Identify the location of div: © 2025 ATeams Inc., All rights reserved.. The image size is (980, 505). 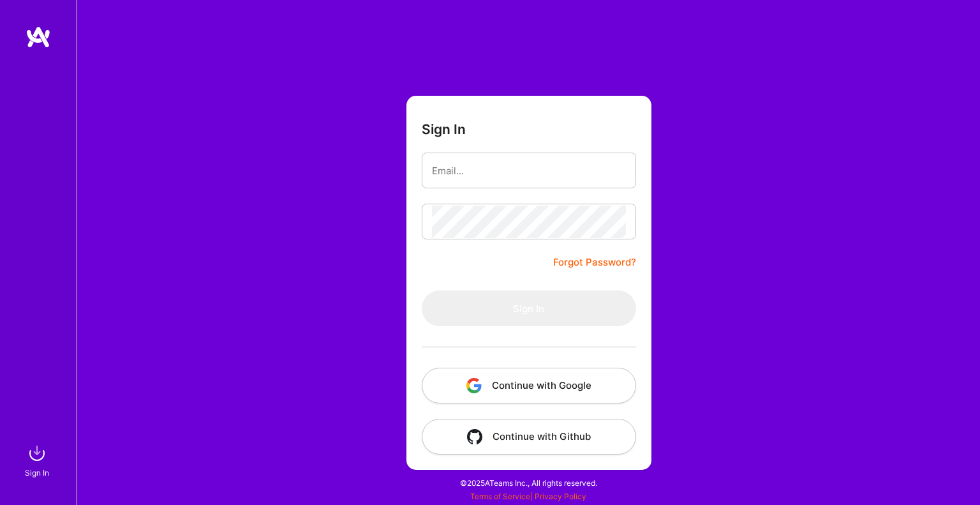
(528, 482).